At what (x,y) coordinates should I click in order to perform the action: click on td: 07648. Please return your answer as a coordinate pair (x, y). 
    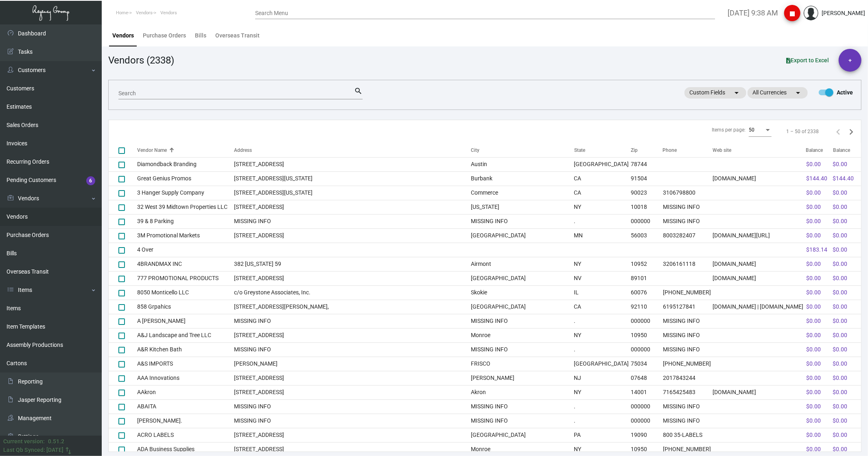
    Looking at the image, I should click on (646, 378).